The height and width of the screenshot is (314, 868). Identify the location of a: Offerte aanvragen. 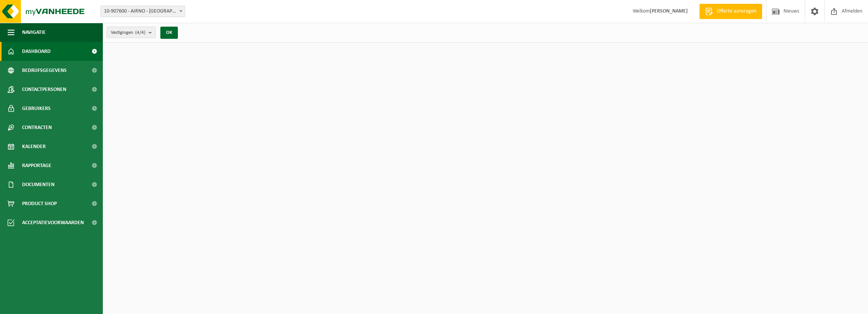
(730, 11).